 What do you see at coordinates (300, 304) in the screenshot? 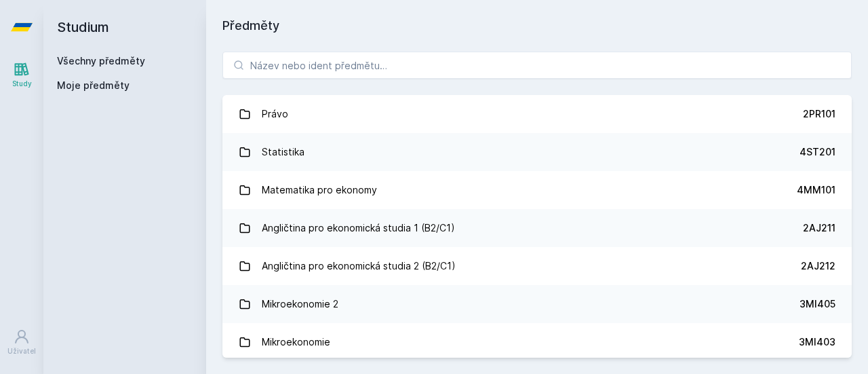
I see `div: Mikroekonomie 2` at bounding box center [300, 304].